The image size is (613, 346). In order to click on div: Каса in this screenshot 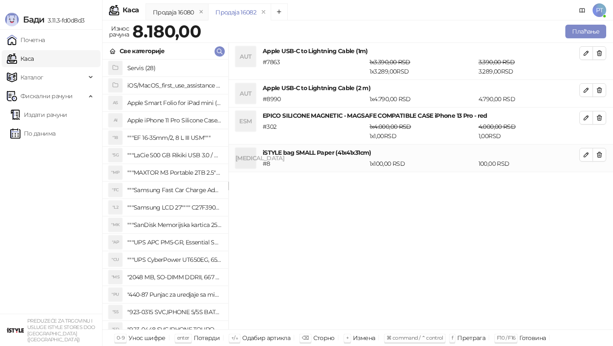, I will do `click(131, 10)`.